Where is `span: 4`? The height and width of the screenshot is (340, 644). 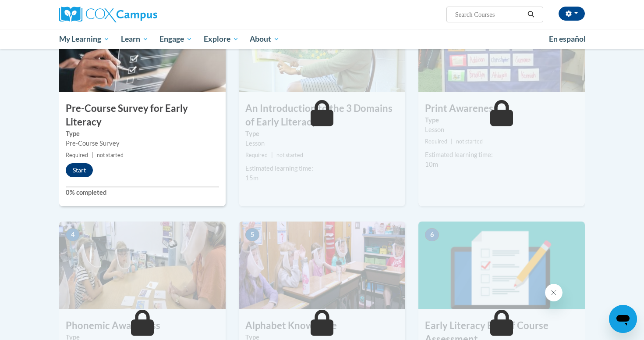
span: 4 is located at coordinates (73, 234).